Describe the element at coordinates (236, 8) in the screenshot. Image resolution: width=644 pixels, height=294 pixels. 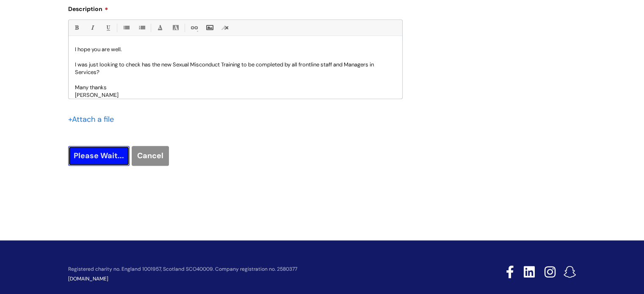
I see `label: Description` at that location.